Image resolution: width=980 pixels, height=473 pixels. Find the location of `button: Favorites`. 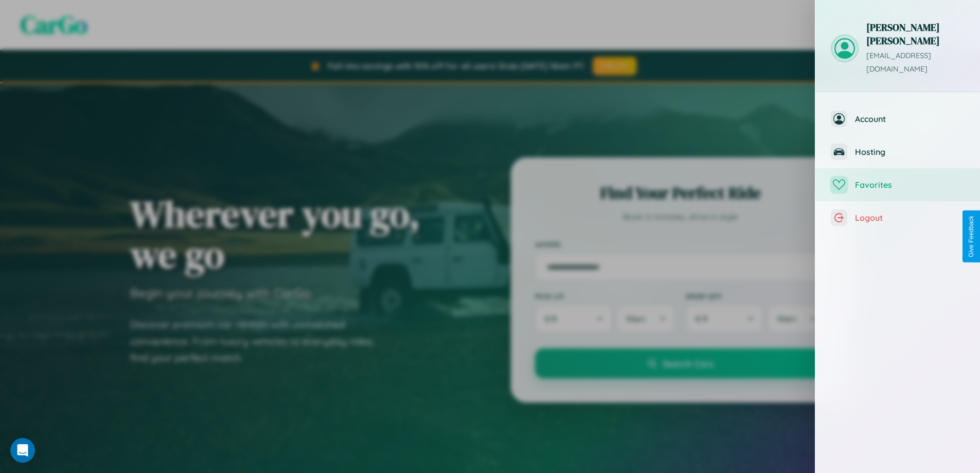

button: Favorites is located at coordinates (898, 185).